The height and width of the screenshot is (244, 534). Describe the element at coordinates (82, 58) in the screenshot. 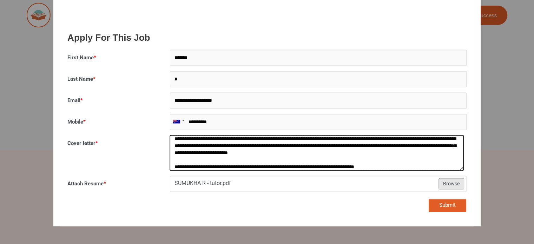

I see `label: First Name` at that location.